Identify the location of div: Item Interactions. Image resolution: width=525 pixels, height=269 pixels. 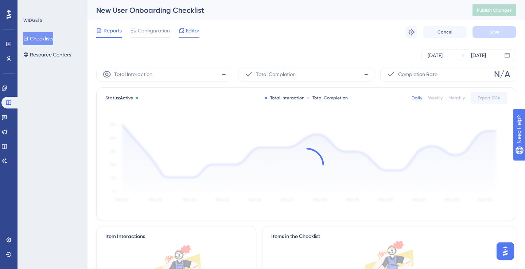
(125, 237).